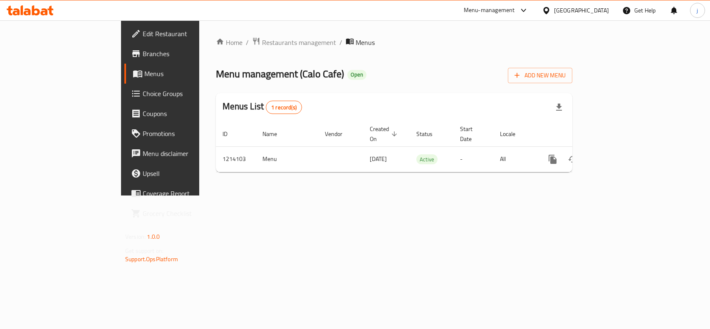  I want to click on a: Upsell, so click(182, 173).